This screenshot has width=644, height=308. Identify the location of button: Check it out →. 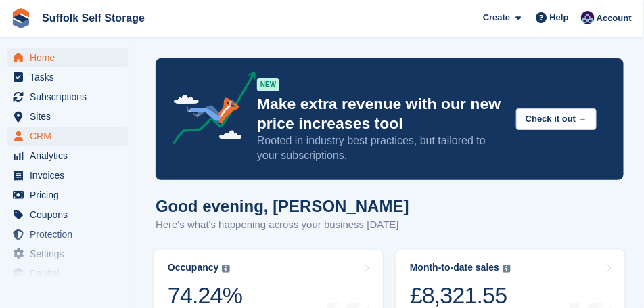
(557, 119).